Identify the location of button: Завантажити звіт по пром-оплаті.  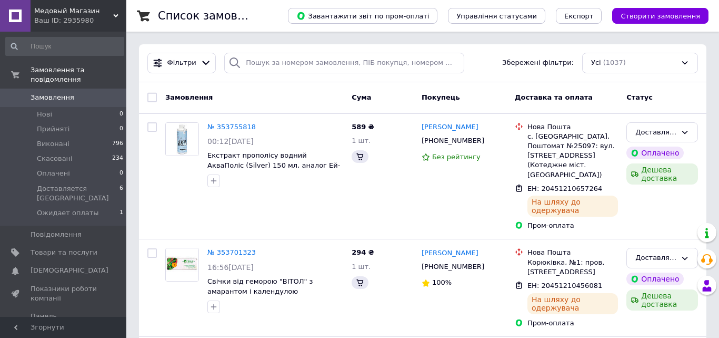
(363, 16).